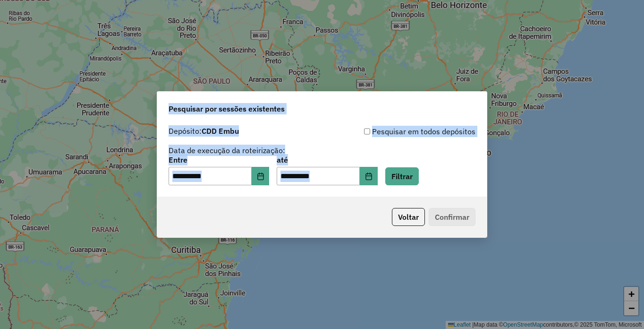 The width and height of the screenshot is (644, 329). What do you see at coordinates (409, 217) in the screenshot?
I see `button: Voltar` at bounding box center [409, 217].